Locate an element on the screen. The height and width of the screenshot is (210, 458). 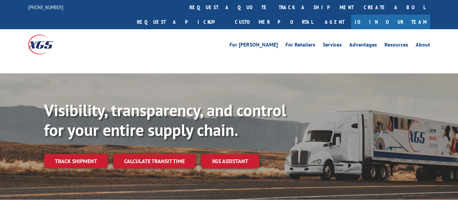
a: Resources is located at coordinates (397, 46).